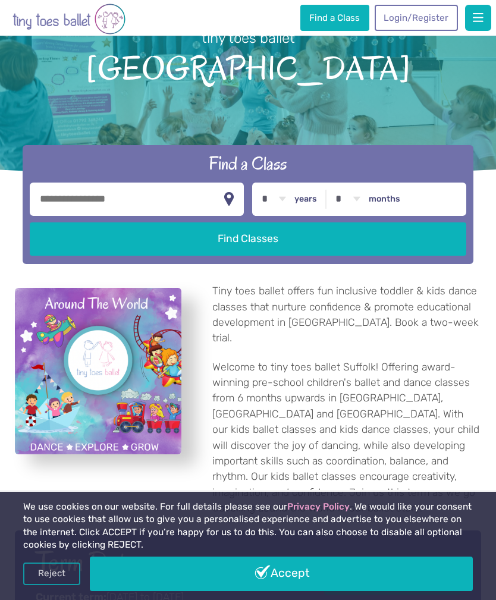 The image size is (496, 600). I want to click on label: months, so click(384, 199).